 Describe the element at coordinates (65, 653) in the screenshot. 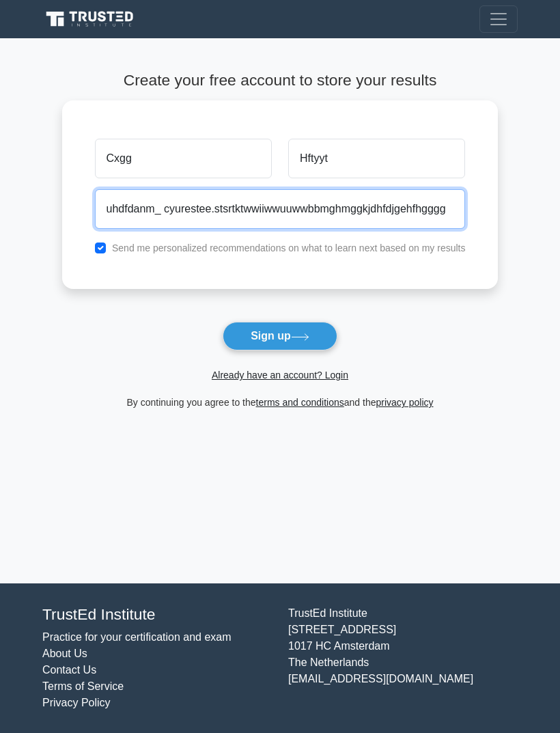

I see `a: About Us` at that location.